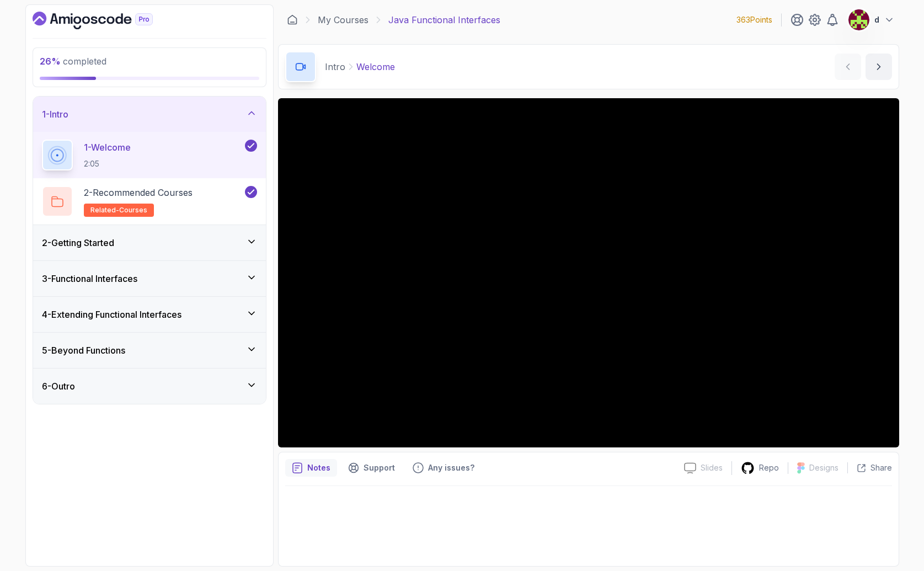  Describe the element at coordinates (876, 20) in the screenshot. I see `p: d` at that location.